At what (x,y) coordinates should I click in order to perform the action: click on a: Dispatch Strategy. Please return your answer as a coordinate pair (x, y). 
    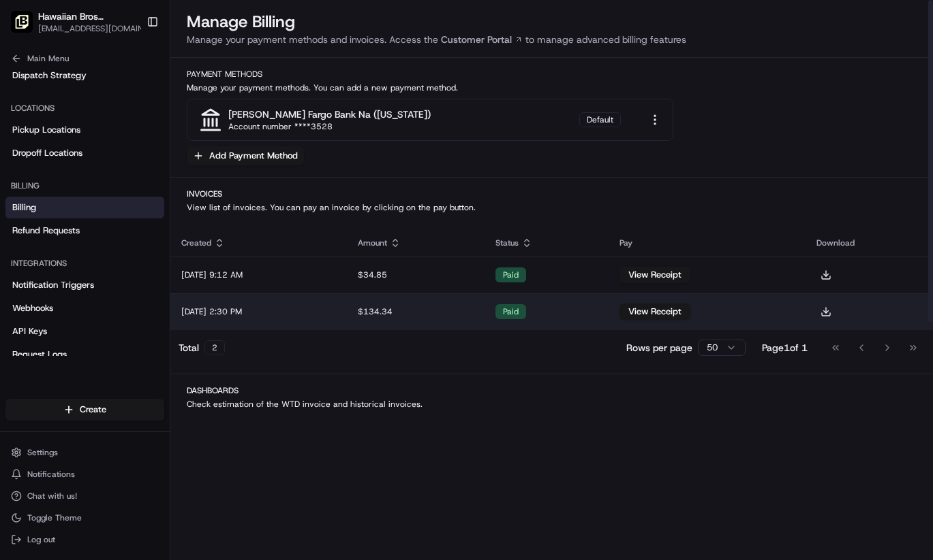
    Looking at the image, I should click on (85, 75).